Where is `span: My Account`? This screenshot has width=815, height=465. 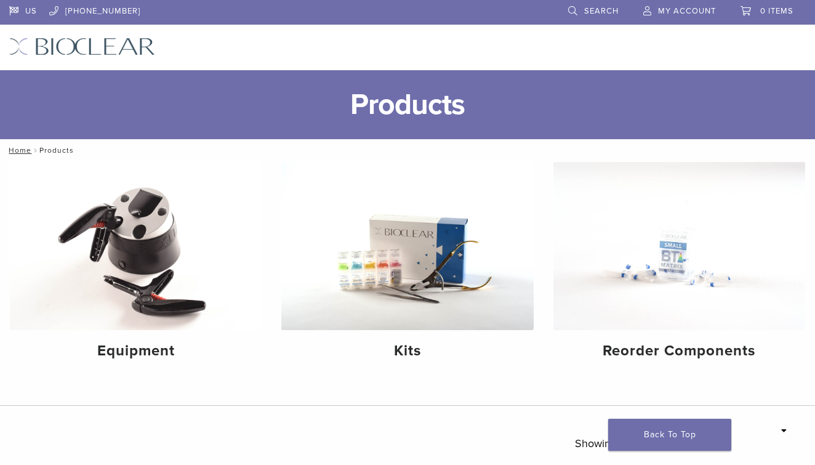 span: My Account is located at coordinates (687, 11).